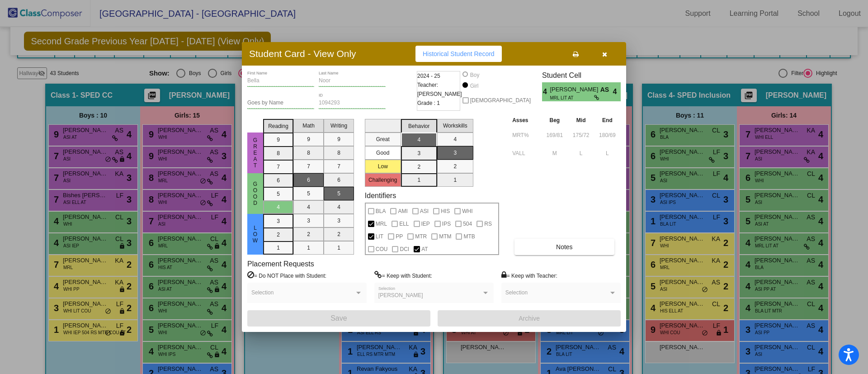 The image size is (868, 374). What do you see at coordinates (474, 86) in the screenshot?
I see `div: Girl` at bounding box center [474, 86].